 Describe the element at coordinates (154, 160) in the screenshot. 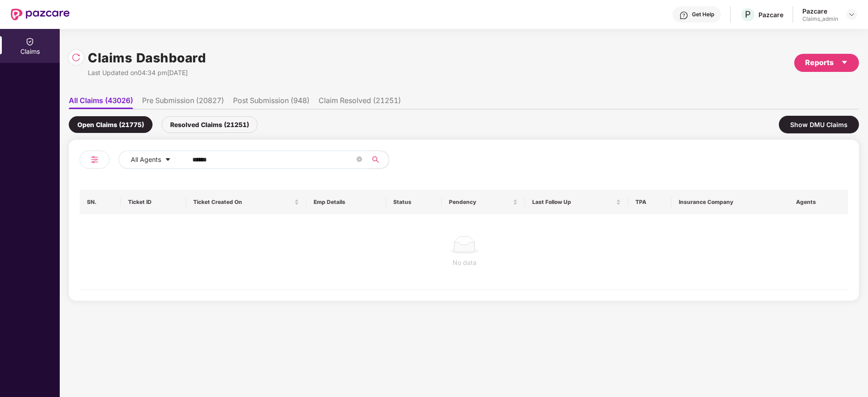

I see `button: All Agentscaret-down` at that location.